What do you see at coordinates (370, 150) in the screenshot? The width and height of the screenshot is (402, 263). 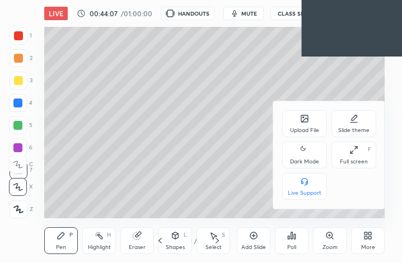 I see `div: F` at bounding box center [370, 150].